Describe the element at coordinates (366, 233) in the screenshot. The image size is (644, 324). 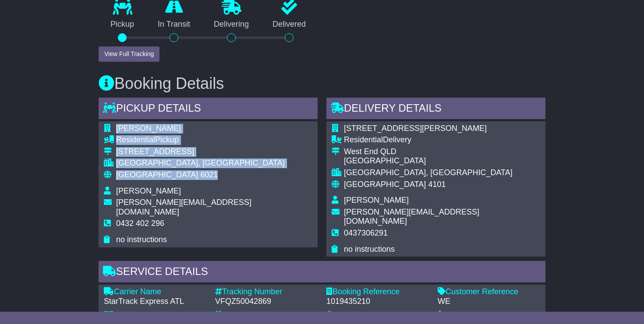
I see `span: 0437306291` at that location.